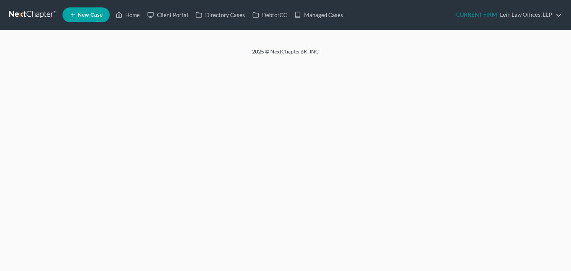 This screenshot has width=571, height=271. Describe the element at coordinates (86, 15) in the screenshot. I see `new-legal-case-button: New Case` at that location.